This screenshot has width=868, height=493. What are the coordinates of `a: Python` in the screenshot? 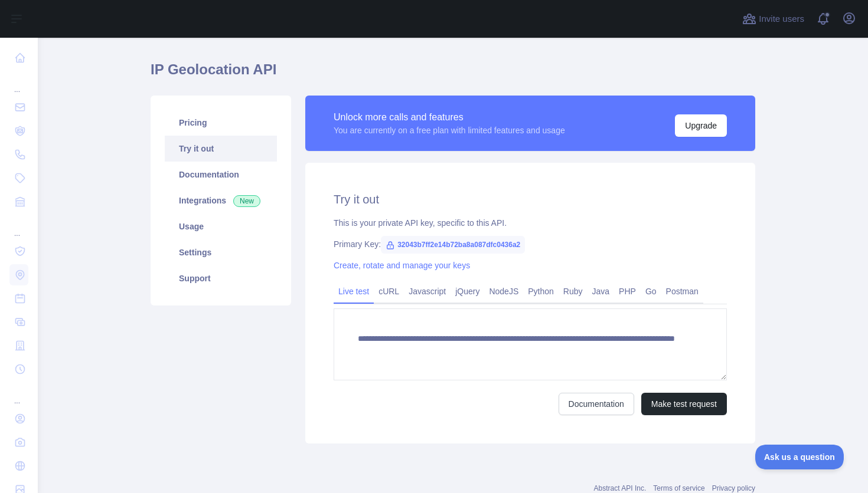 It's located at (541, 291).